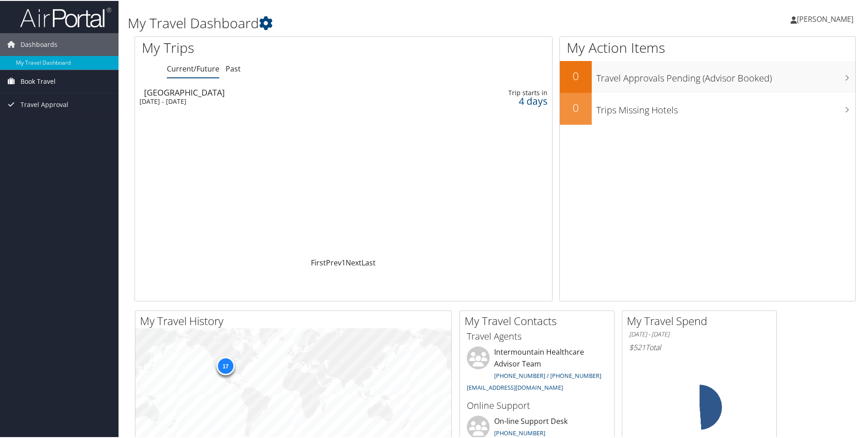 This screenshot has width=868, height=438. I want to click on h2: My Travel Spend, so click(701, 320).